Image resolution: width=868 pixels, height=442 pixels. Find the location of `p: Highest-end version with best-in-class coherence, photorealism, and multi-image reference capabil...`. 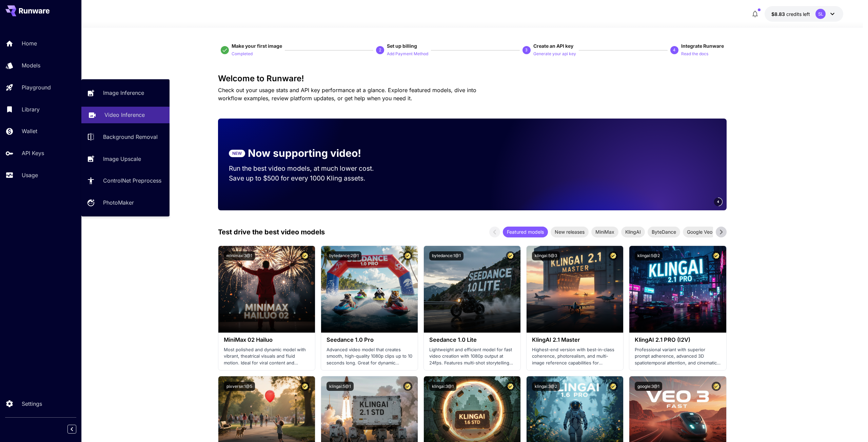

p: Highest-end version with best-in-class coherence, photorealism, and multi-image reference capabil... is located at coordinates (574, 356).